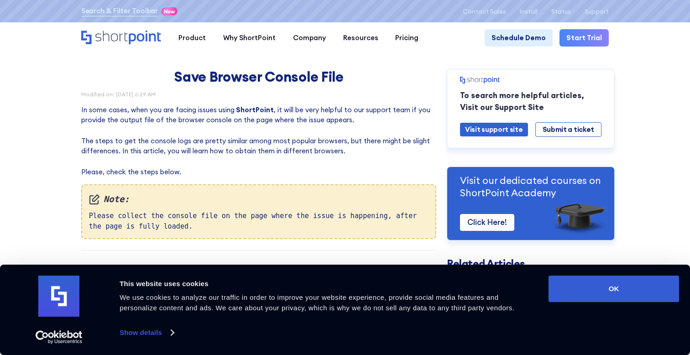 This screenshot has height=355, width=690. What do you see at coordinates (317, 302) in the screenshot?
I see `span: We use cookies to analyze our traffic in order to improve your website experience, provide social...` at bounding box center [317, 302].